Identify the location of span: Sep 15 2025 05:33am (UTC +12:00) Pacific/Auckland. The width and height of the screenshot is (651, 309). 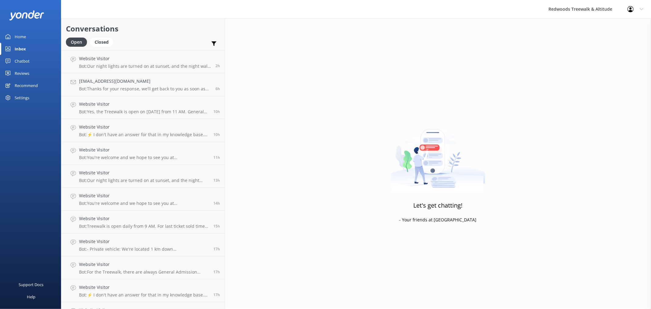
(218, 89).